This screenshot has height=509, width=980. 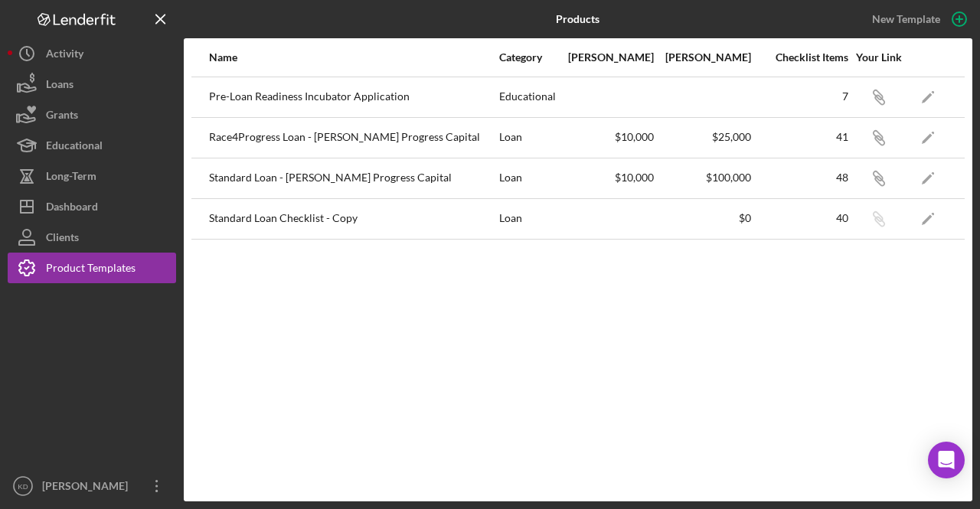 What do you see at coordinates (703, 136) in the screenshot?
I see `div: $25,000` at bounding box center [703, 136].